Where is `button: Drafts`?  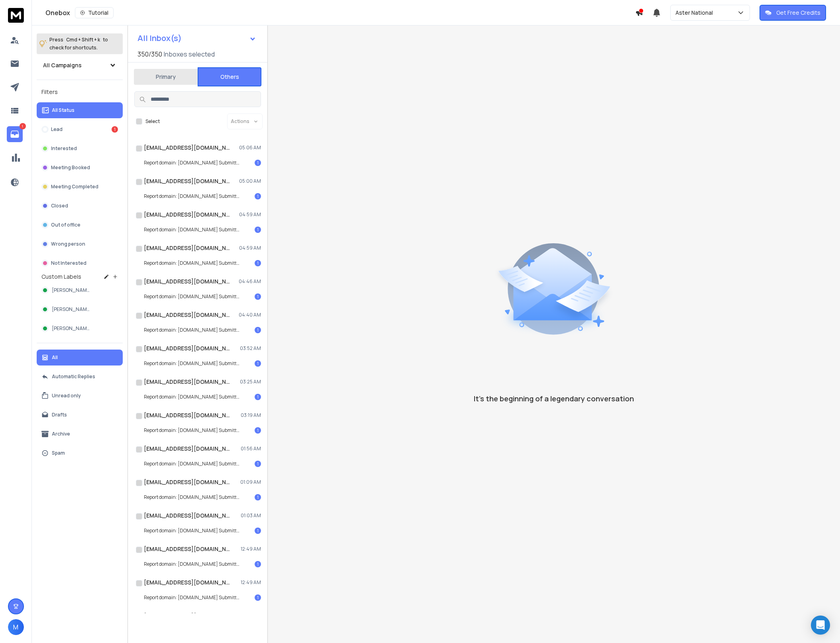 button: Drafts is located at coordinates (80, 415).